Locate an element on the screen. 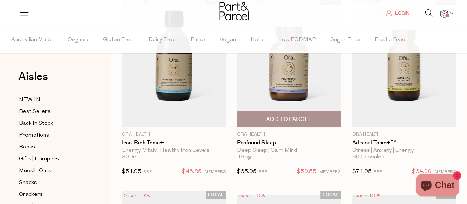 The image size is (467, 204). span: Keto is located at coordinates (257, 40).